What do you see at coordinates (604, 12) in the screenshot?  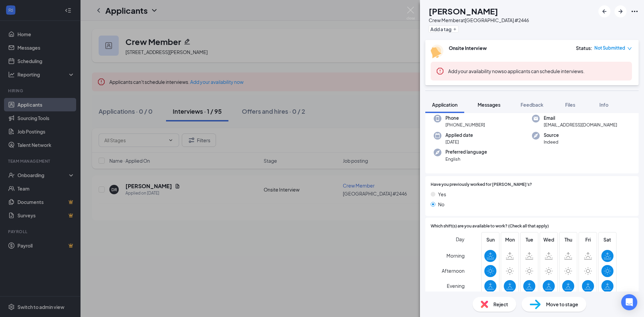 I see `button: ArrowLeftNew` at bounding box center [604, 12].